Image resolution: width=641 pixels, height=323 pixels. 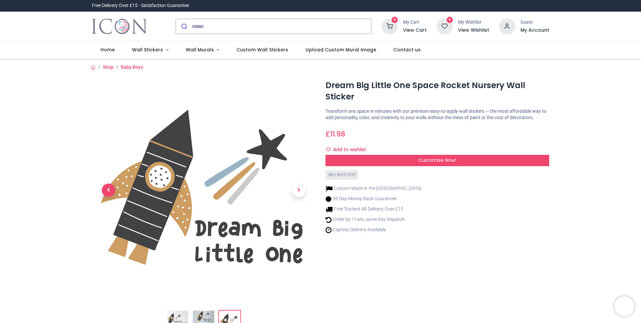 What do you see at coordinates (262, 50) in the screenshot?
I see `span: Custom Wall Stickers` at bounding box center [262, 50].